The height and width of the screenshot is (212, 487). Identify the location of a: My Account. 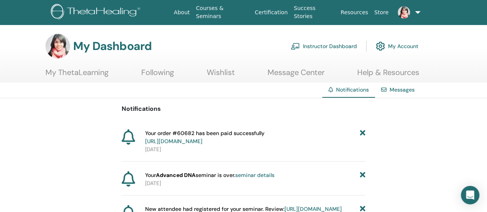
(397, 46).